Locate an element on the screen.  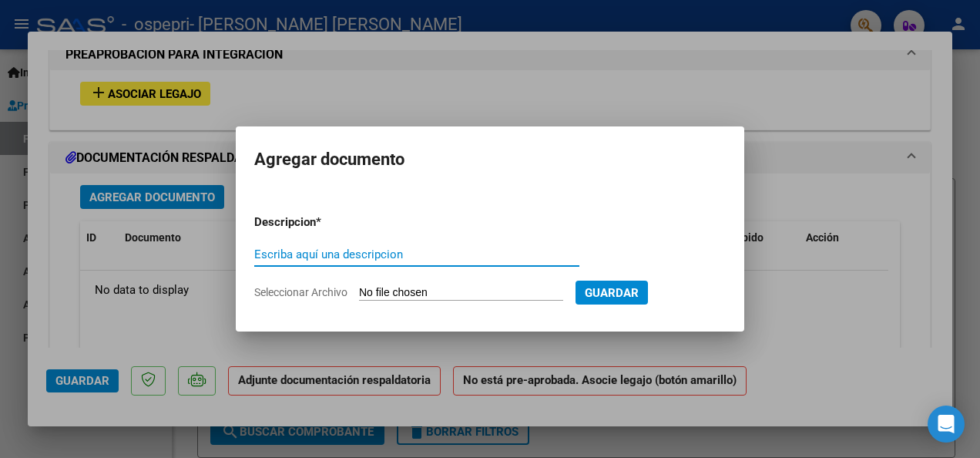
p: Descripcion is located at coordinates (325, 222).